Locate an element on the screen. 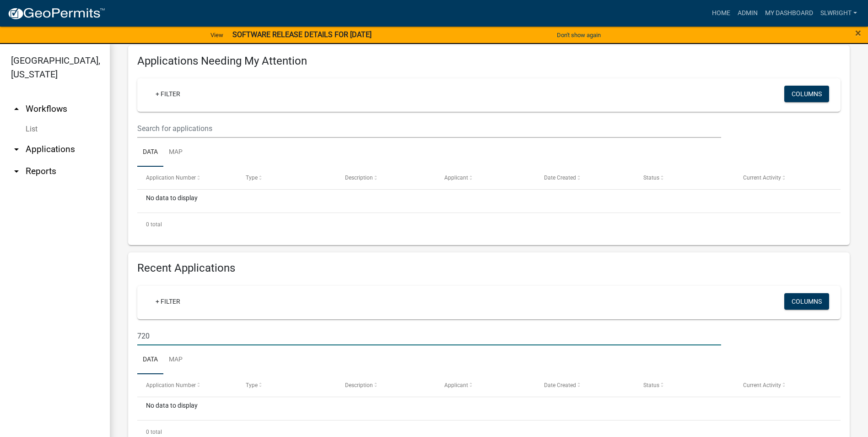  a: My Dashboard is located at coordinates (789, 14).